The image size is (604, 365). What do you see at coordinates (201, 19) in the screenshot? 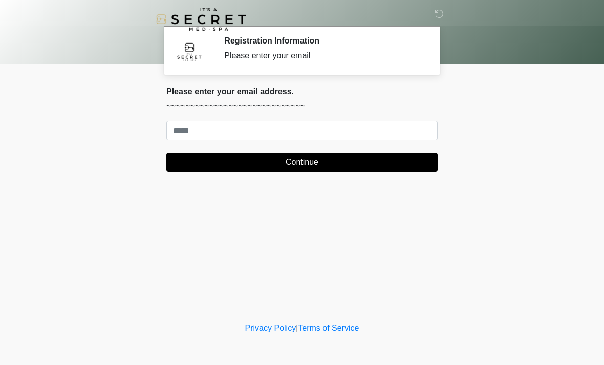
I see `img: It's A Secret Med Spa Logo` at bounding box center [201, 19].